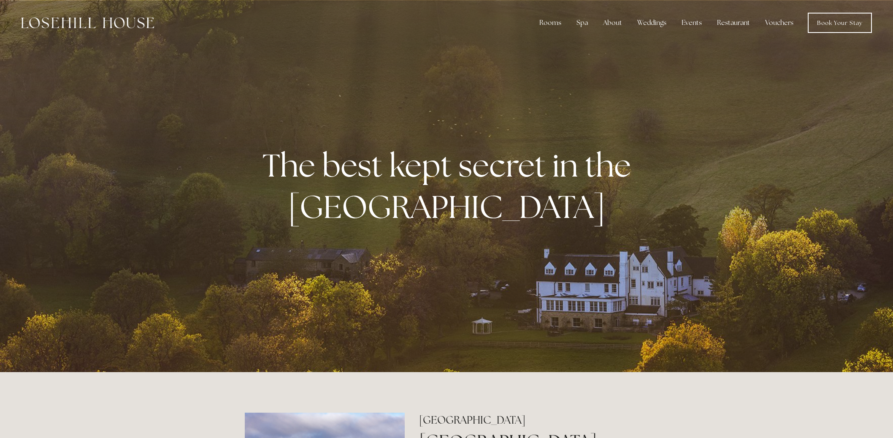 The height and width of the screenshot is (438, 893). Describe the element at coordinates (734, 23) in the screenshot. I see `div: Restaurant` at that location.